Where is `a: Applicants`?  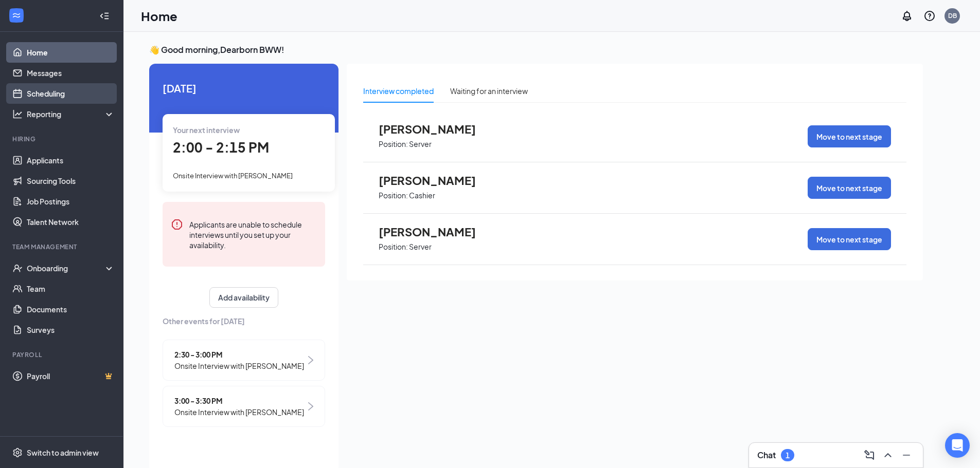 a: Applicants is located at coordinates (70, 160).